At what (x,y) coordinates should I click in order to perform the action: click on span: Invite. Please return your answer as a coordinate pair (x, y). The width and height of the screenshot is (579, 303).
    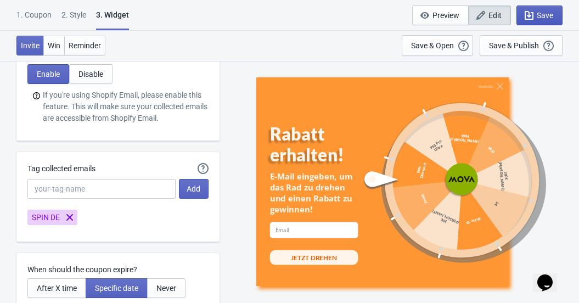
    Looking at the image, I should click on (30, 46).